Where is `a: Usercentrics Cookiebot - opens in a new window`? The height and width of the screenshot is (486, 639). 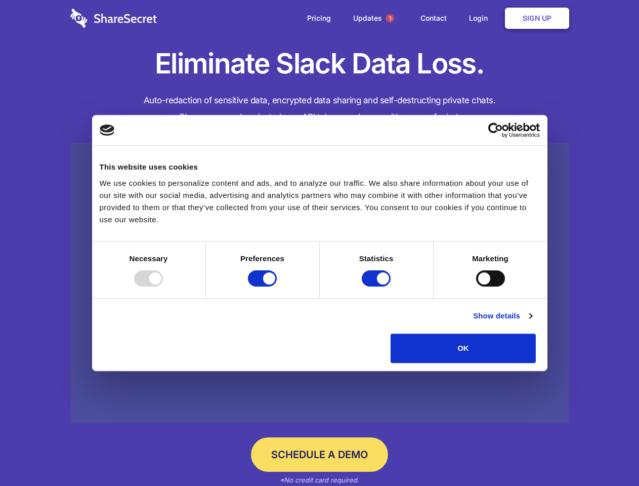
a: Usercentrics Cookiebot - opens in a new window is located at coordinates (496, 130).